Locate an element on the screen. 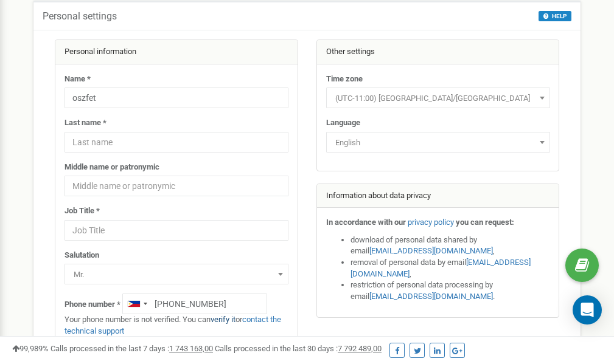 The image size is (614, 364). span: Calls processed in the last 7 days : is located at coordinates (131, 348).